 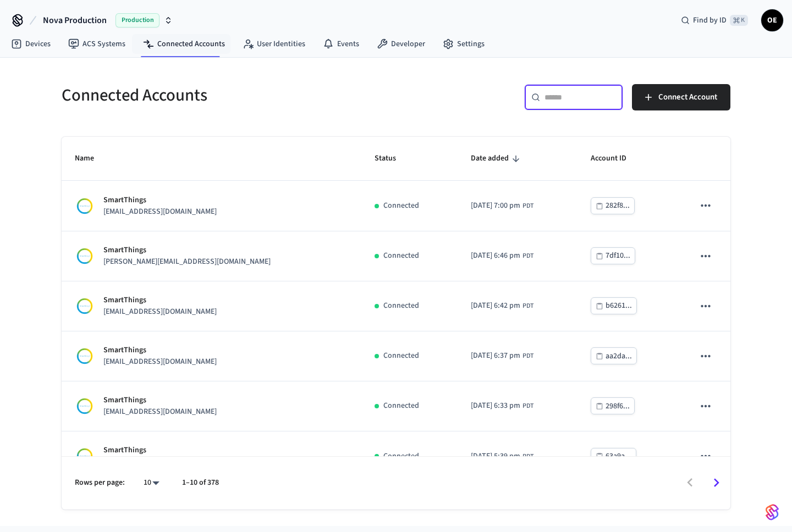 I want to click on p: 1–10 of 378, so click(x=200, y=483).